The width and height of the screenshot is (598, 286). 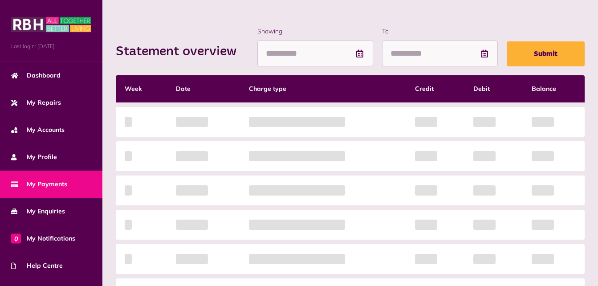 I want to click on span: Help Centre, so click(x=37, y=266).